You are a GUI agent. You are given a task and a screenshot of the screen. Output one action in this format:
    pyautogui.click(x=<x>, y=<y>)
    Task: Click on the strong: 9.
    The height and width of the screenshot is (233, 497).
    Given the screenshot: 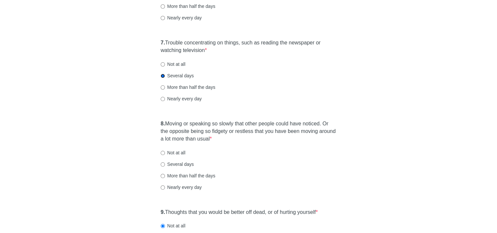 What is the action you would take?
    pyautogui.click(x=163, y=212)
    